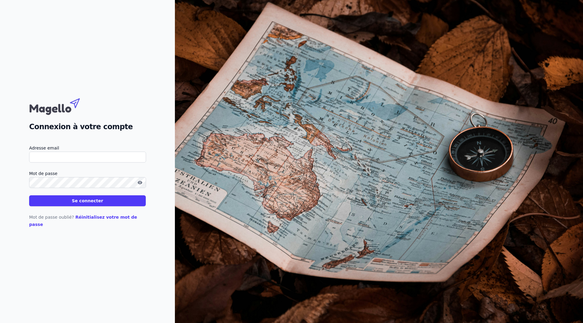 This screenshot has height=323, width=583. Describe the element at coordinates (87, 127) in the screenshot. I see `h2: Connexion à votre compte` at that location.